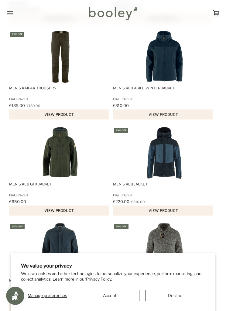 Image resolution: width=226 pixels, height=311 pixels. Describe the element at coordinates (60, 153) in the screenshot. I see `img: Fjallraven Men's Keb GTX Jacket Deep Forest - Booley Galway` at that location.